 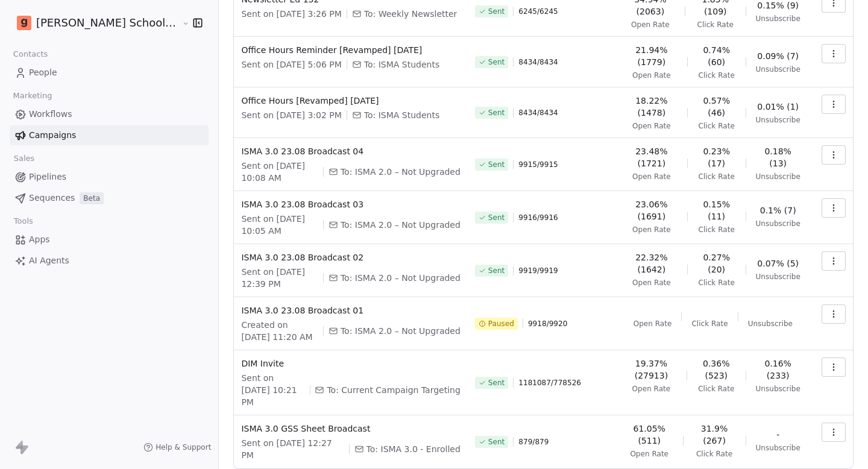 What do you see at coordinates (717, 264) in the screenshot?
I see `span: 0.27% (20)` at bounding box center [717, 264].